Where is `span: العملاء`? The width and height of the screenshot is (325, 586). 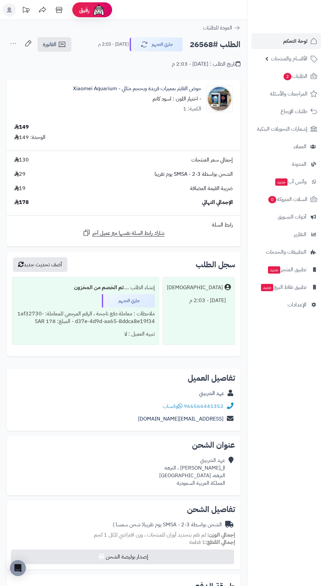 span: العملاء is located at coordinates (300, 147).